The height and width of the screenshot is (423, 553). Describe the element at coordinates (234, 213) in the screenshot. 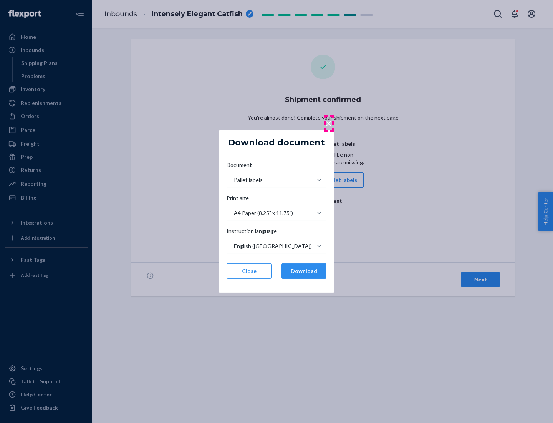

I see `input: Print sizeA4 Paper (8.25" x 11.75")` at that location.